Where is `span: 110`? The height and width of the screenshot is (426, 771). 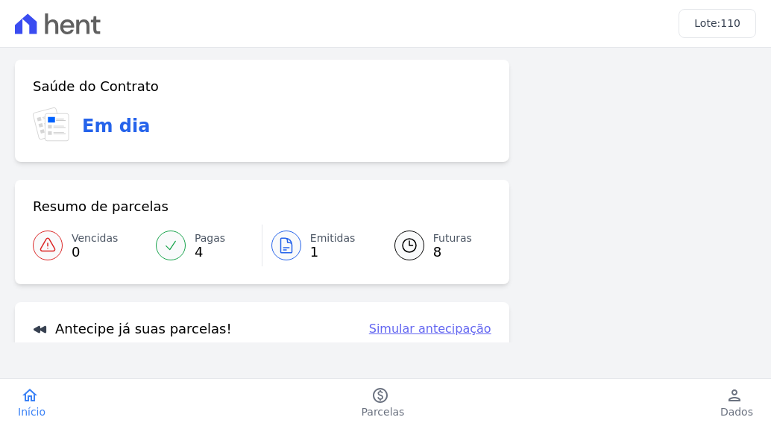 span: 110 is located at coordinates (730, 23).